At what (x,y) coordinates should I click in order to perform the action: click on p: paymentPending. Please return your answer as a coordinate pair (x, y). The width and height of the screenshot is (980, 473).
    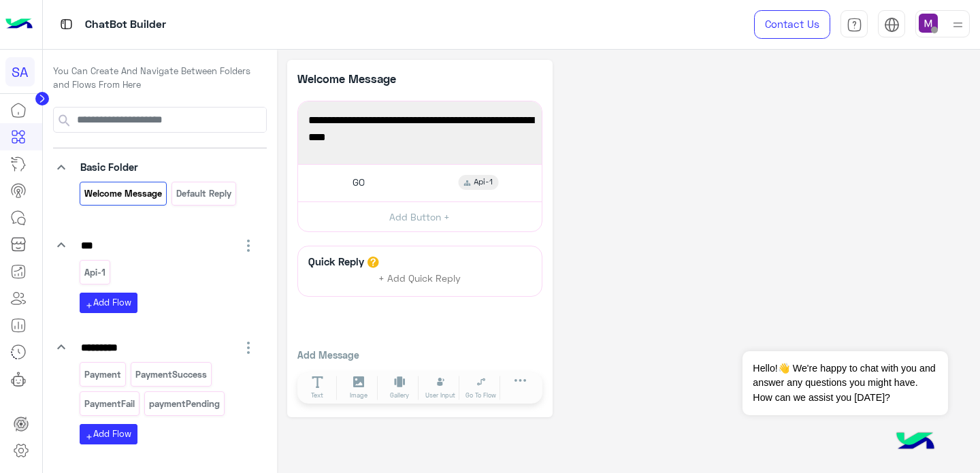
    Looking at the image, I should click on (185, 404).